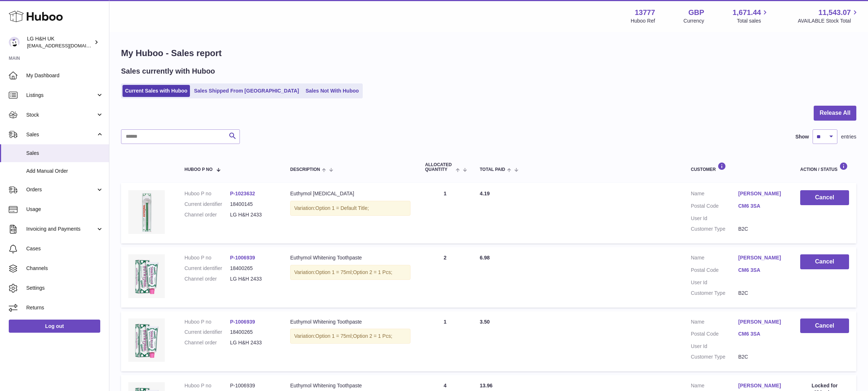 This screenshot has width=868, height=391. What do you see at coordinates (486, 386) in the screenshot?
I see `span: 13.96` at bounding box center [486, 386].